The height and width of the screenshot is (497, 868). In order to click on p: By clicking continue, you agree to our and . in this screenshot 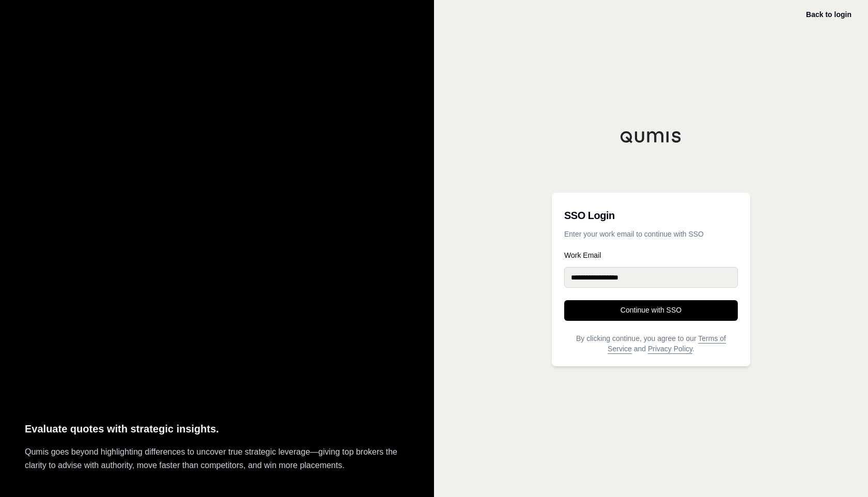, I will do `click(651, 344)`.